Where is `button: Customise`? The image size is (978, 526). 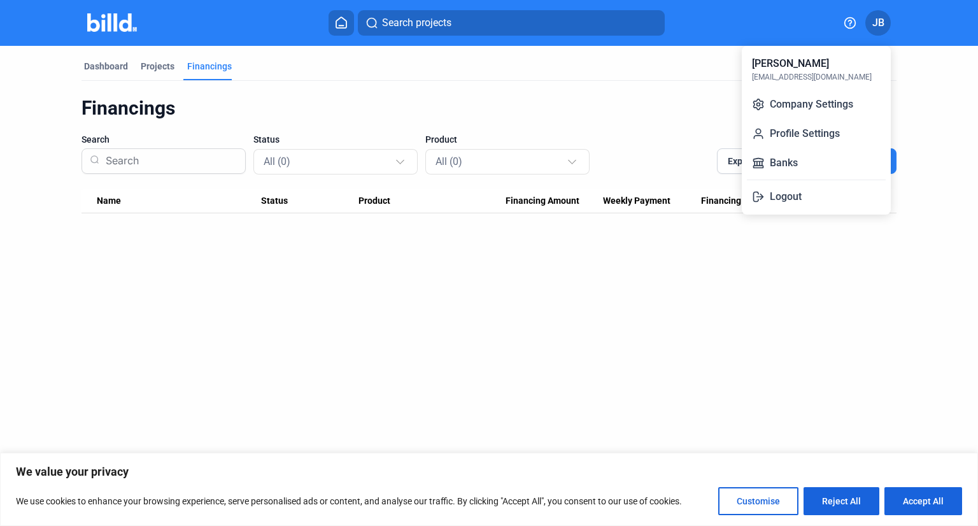 button: Customise is located at coordinates (758, 501).